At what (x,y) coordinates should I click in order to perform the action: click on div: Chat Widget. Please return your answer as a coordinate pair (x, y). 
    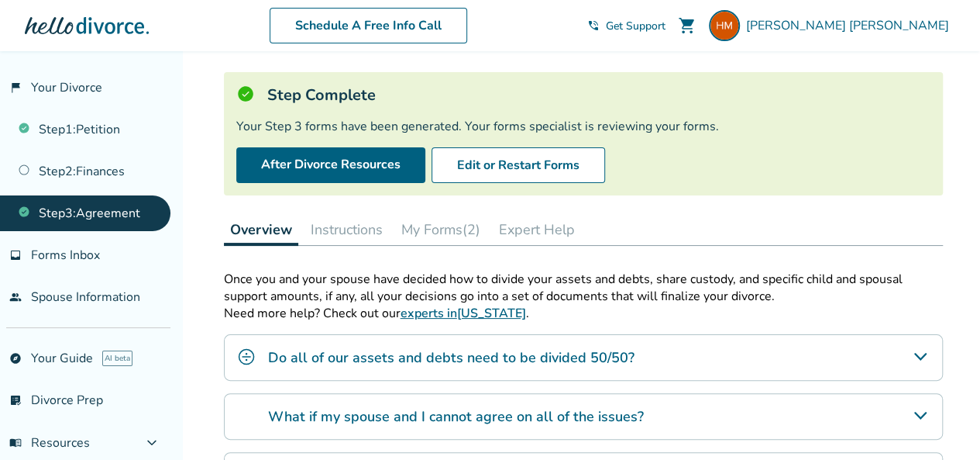
    Looking at the image, I should click on (941, 422).